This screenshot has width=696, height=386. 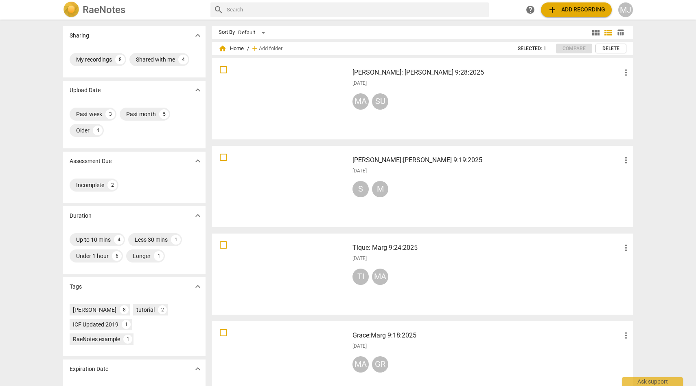 I want to click on div: Default, so click(x=253, y=33).